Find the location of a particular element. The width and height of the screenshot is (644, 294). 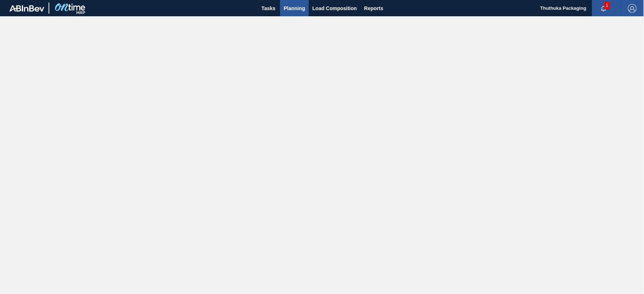

span: Planning is located at coordinates (294, 9).